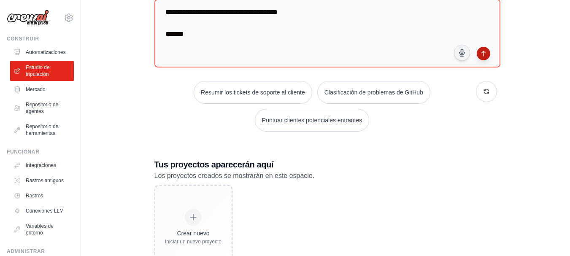  I want to click on button: Obtenga nuevas sugerencias, so click(486, 92).